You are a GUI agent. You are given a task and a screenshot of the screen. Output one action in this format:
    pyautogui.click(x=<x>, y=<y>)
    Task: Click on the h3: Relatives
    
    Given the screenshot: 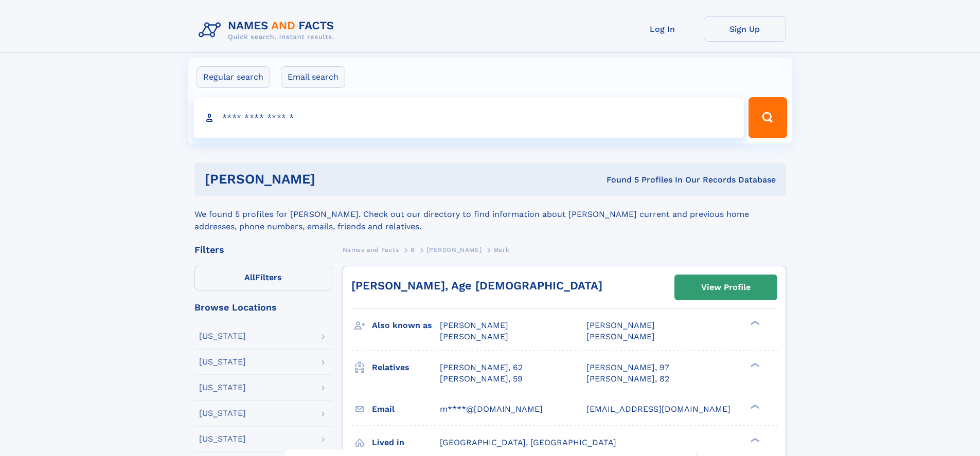 What is the action you would take?
    pyautogui.click(x=406, y=368)
    